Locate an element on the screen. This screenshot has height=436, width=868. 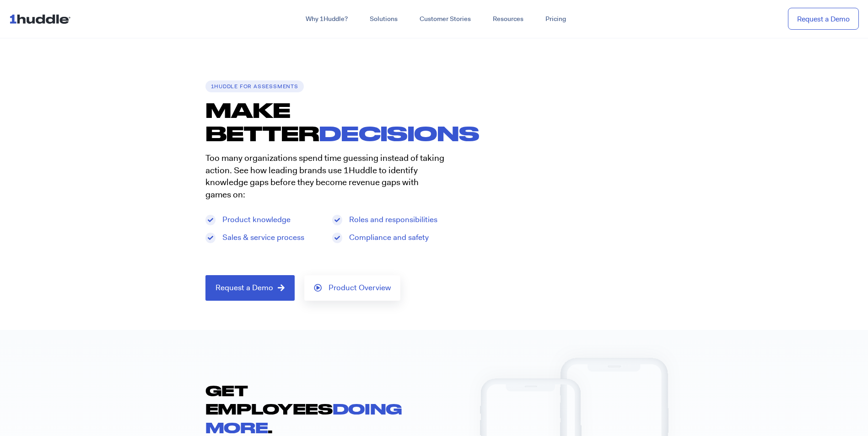
p: Too many organizations spend time guessing instead of taking action. See how leading brands use 1... is located at coordinates (327, 176).